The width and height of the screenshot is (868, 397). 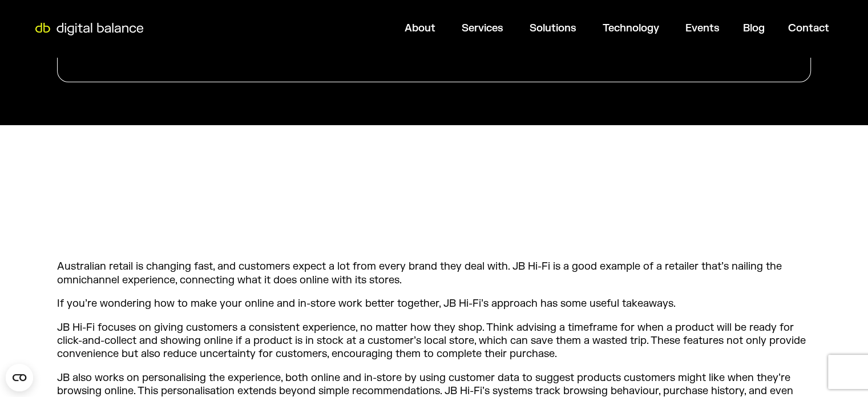 What do you see at coordinates (702, 28) in the screenshot?
I see `span: Events` at bounding box center [702, 28].